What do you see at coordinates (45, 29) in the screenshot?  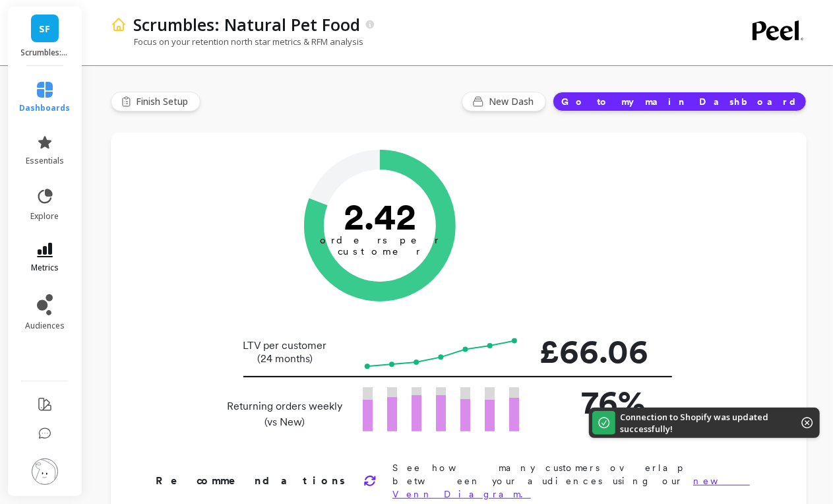 I see `span: SF` at bounding box center [45, 29].